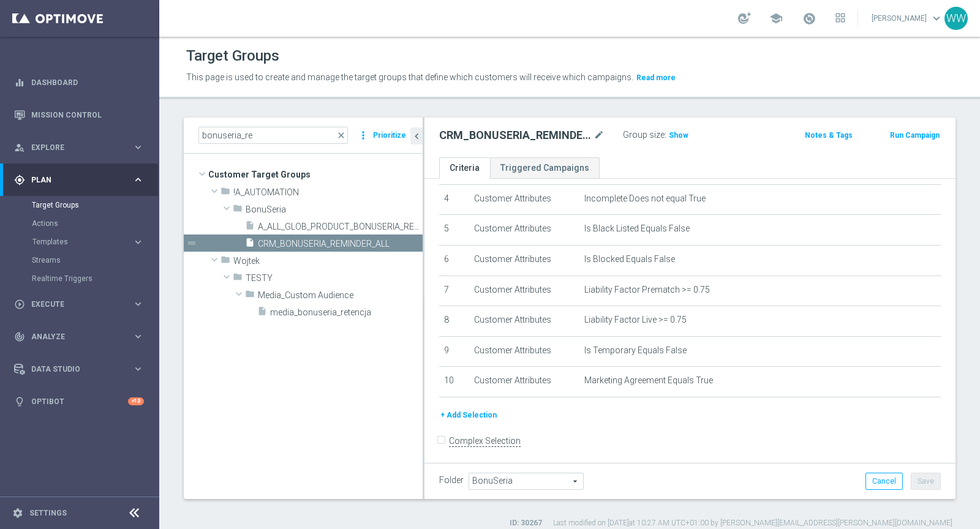 This screenshot has height=529, width=980. I want to click on i: chevron_left, so click(417, 136).